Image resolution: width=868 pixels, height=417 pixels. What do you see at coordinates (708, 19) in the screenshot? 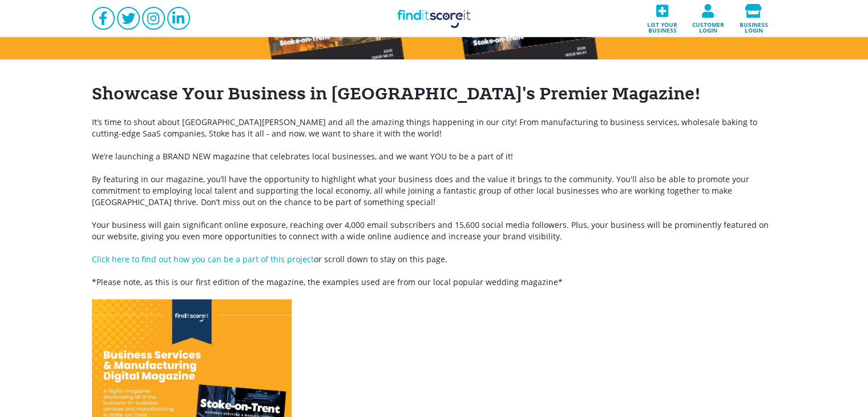
I see `a: Customer login` at bounding box center [708, 19].